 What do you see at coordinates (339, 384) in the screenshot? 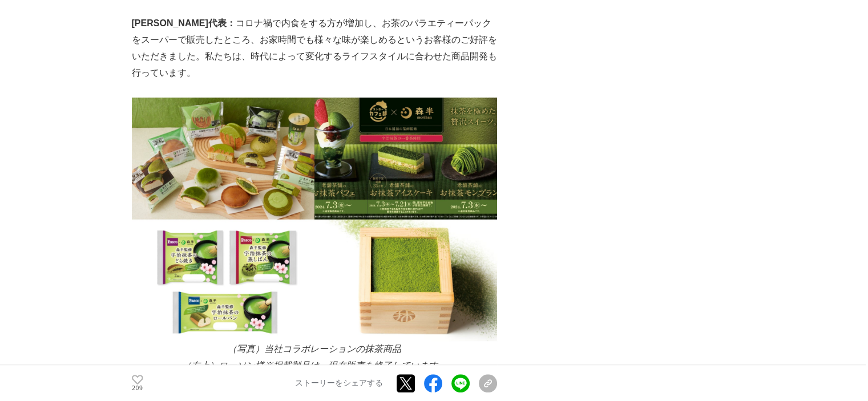
I see `p: ストーリーをシェアする` at bounding box center [339, 384].